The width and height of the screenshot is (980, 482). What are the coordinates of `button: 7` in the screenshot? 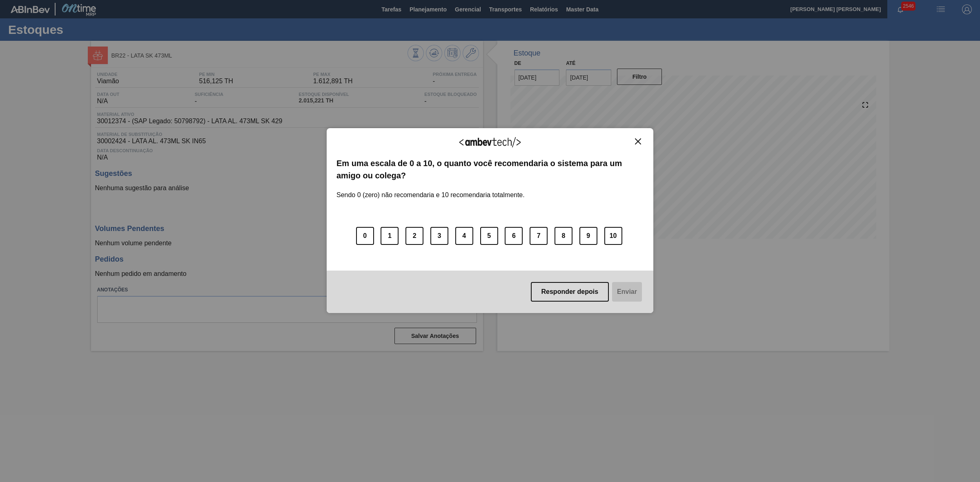 It's located at (539, 236).